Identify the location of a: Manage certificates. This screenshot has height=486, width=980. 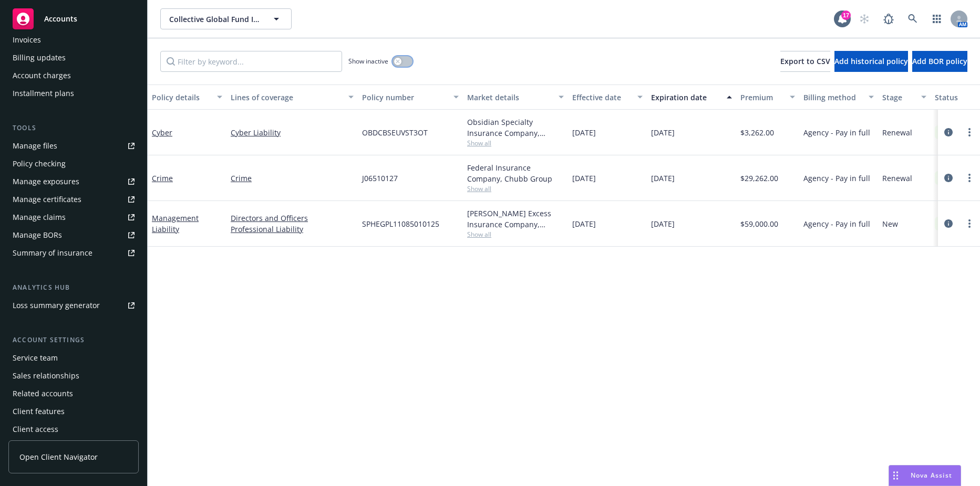
(74, 199).